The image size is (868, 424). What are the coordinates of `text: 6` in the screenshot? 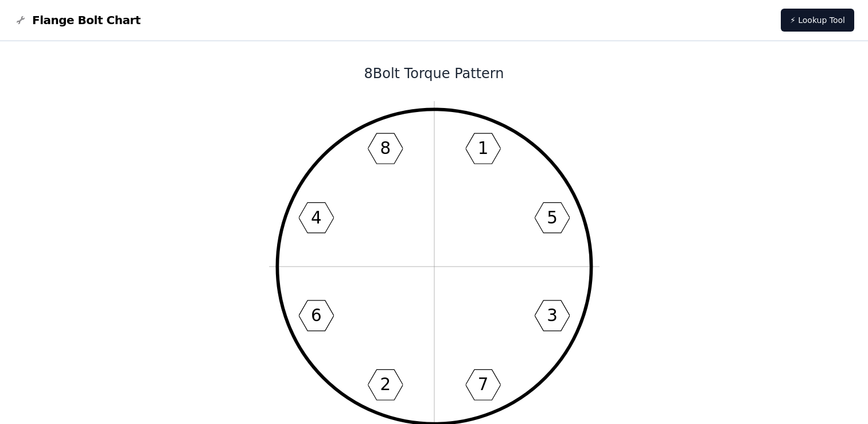 It's located at (316, 315).